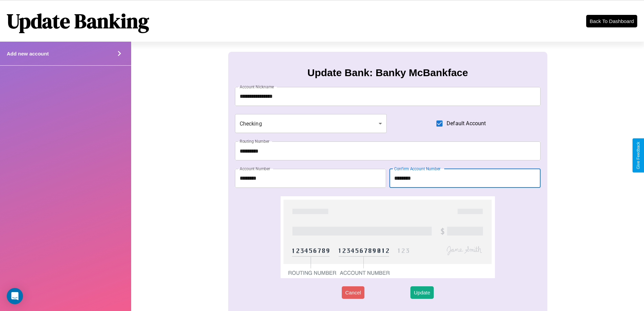 This screenshot has width=644, height=311. I want to click on button: Cancel, so click(353, 292).